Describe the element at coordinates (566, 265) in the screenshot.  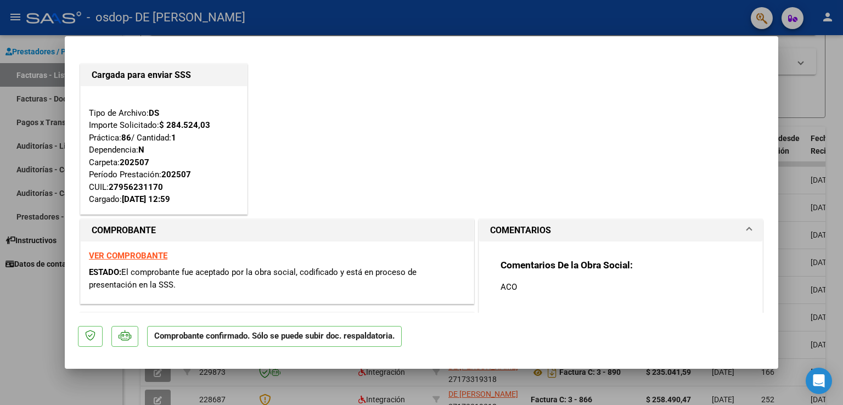
I see `strong: Comentarios De la Obra Social:` at that location.